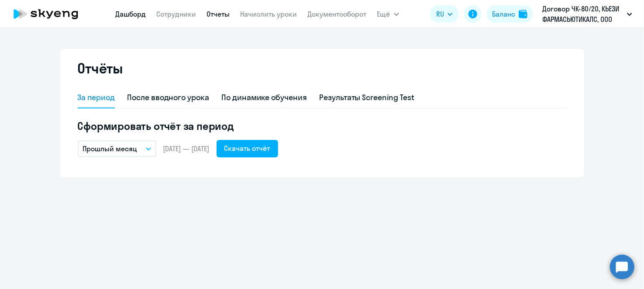  Describe the element at coordinates (384, 14) in the screenshot. I see `span: Ещё` at that location.